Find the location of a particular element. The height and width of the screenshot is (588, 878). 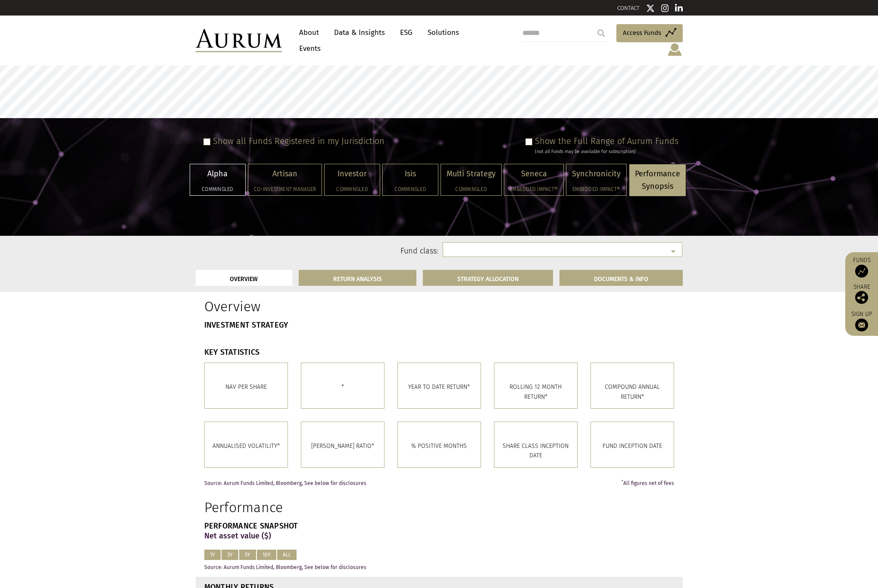

img: Share this post is located at coordinates (862, 298).